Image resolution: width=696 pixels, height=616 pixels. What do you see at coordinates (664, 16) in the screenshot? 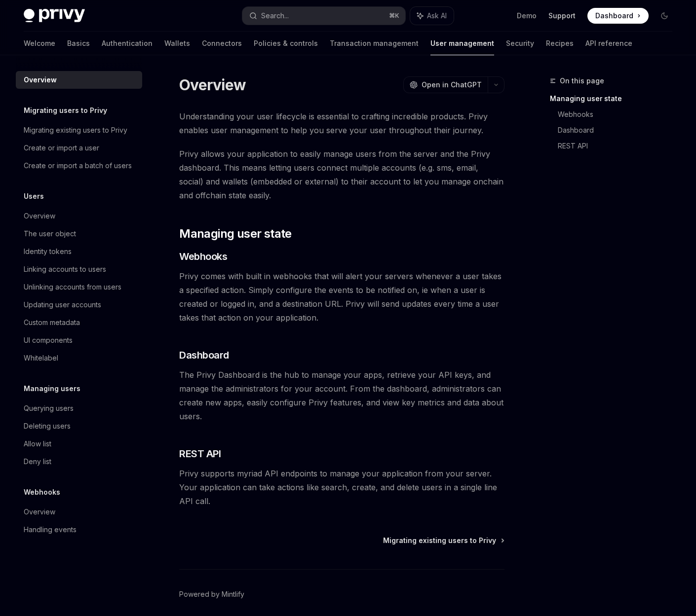
I see `button: Toggle dark mode` at bounding box center [664, 16].